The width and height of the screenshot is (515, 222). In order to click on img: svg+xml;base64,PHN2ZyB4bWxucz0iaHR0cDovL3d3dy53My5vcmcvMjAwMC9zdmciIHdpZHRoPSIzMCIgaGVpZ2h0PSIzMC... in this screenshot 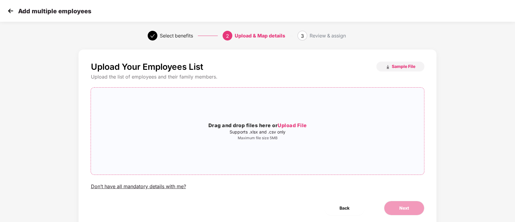, I will do `click(11, 11)`.